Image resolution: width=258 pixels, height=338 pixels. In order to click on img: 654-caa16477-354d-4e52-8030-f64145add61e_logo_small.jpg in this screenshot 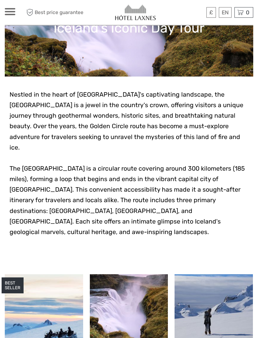, I will do `click(136, 12)`.